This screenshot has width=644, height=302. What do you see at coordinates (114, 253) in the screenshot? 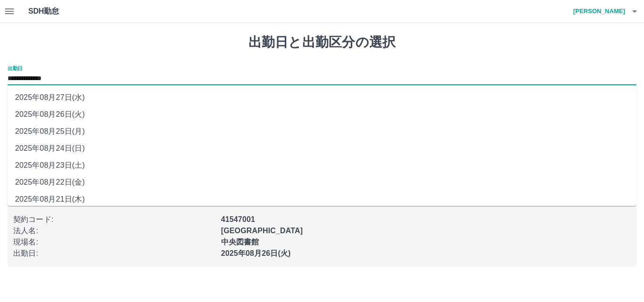
I see `p: 出勤日 :` at bounding box center [114, 253].